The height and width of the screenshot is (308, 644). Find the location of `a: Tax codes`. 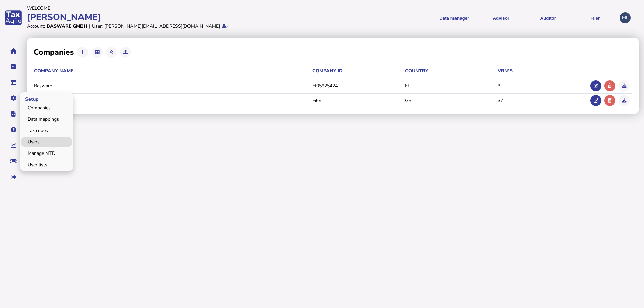

a: Tax codes is located at coordinates (47, 130).